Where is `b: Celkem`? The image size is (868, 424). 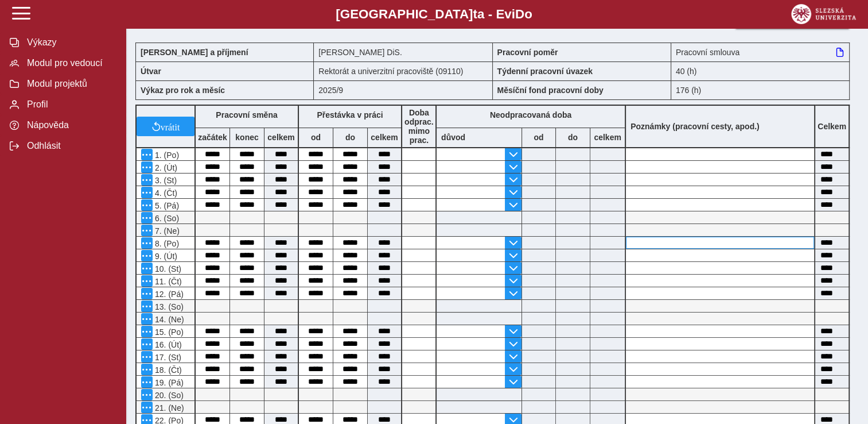
b: Celkem is located at coordinates (831, 127).